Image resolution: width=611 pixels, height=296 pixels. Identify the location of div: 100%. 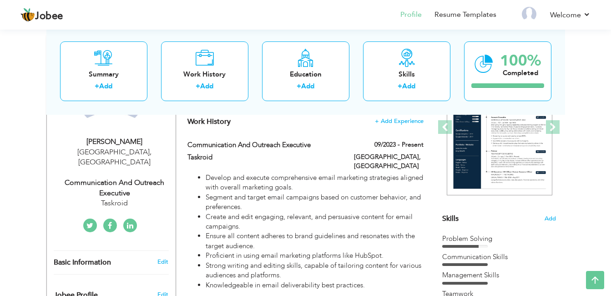
(520, 60).